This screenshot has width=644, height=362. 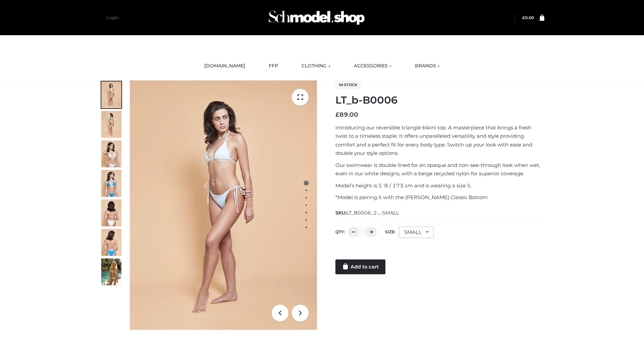 What do you see at coordinates (373, 66) in the screenshot?
I see `a: ACCESSORIES` at bounding box center [373, 66].